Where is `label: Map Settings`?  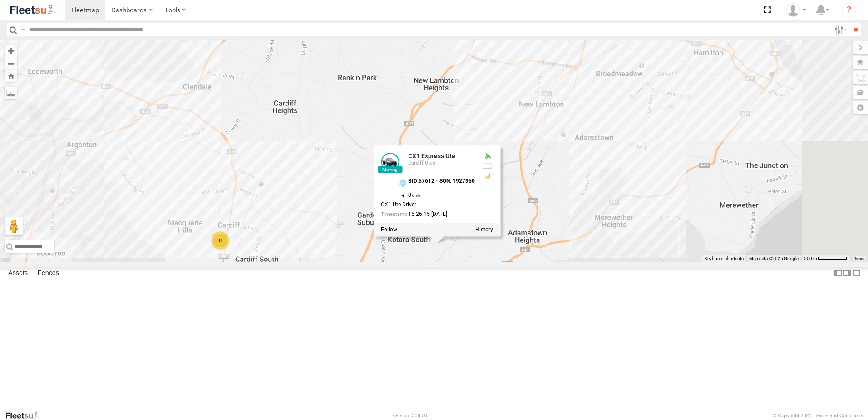
label: Map Settings is located at coordinates (860, 108).